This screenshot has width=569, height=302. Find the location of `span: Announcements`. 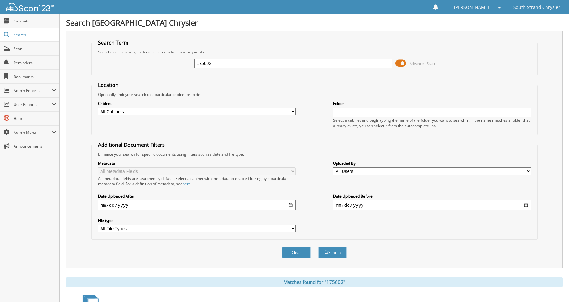

span: Announcements is located at coordinates (35, 146).